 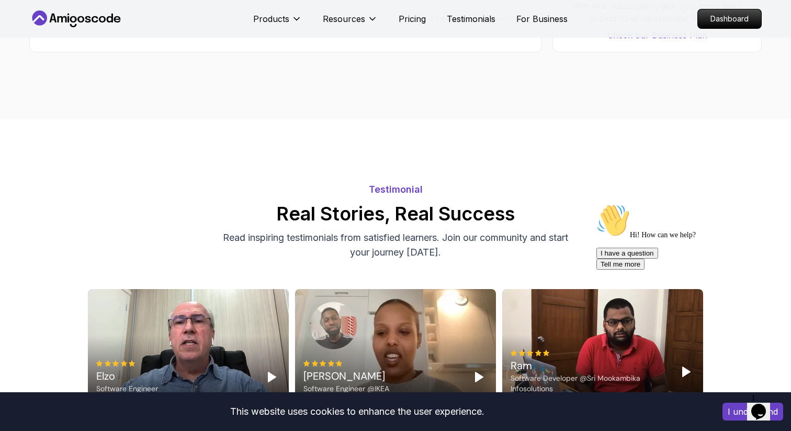 What do you see at coordinates (753, 411) in the screenshot?
I see `button: Accept cookies` at bounding box center [753, 411].